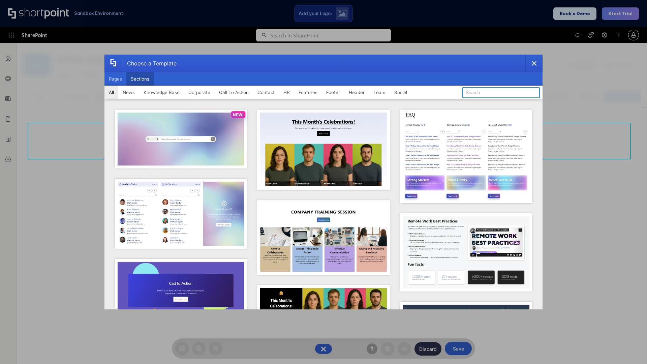  I want to click on button: Contact, so click(266, 92).